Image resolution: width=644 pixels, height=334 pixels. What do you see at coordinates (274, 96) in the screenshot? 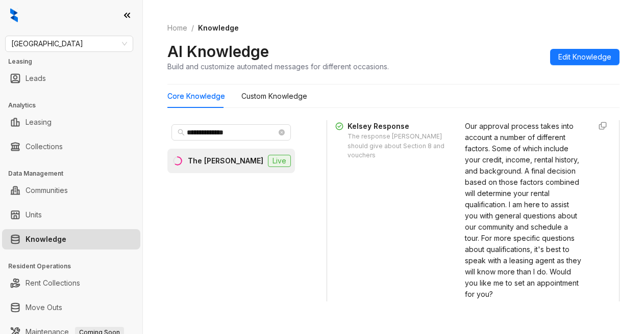
I see `div: Custom Knowledge` at bounding box center [274, 96].